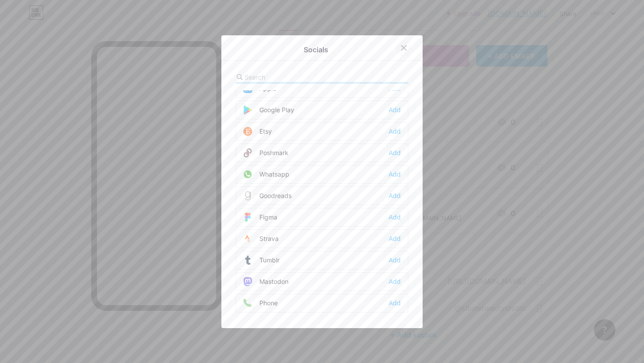 This screenshot has width=644, height=363. What do you see at coordinates (269, 110) in the screenshot?
I see `div: Google Play` at bounding box center [269, 110].